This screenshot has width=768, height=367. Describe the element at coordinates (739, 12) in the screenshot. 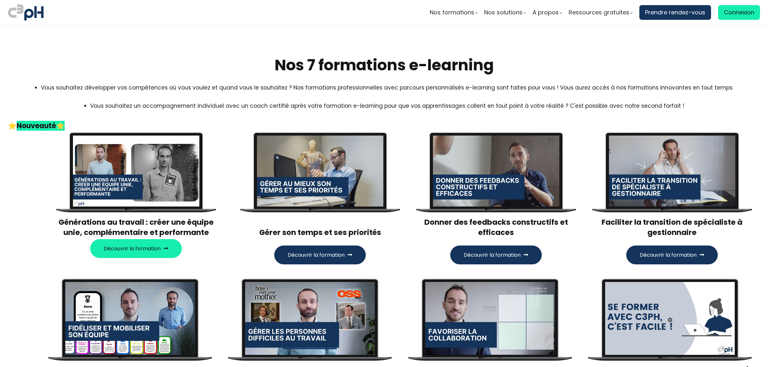

I see `span: Connexion` at that location.